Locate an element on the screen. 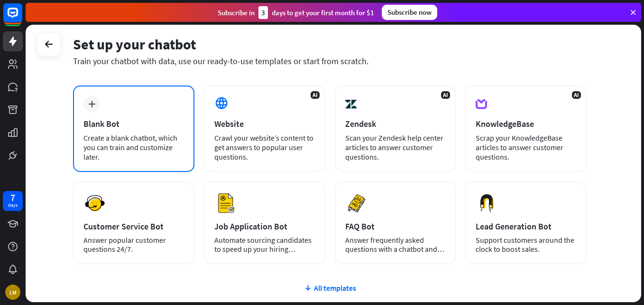  div: Answer popular customer questions 24/7. is located at coordinates (134, 245).